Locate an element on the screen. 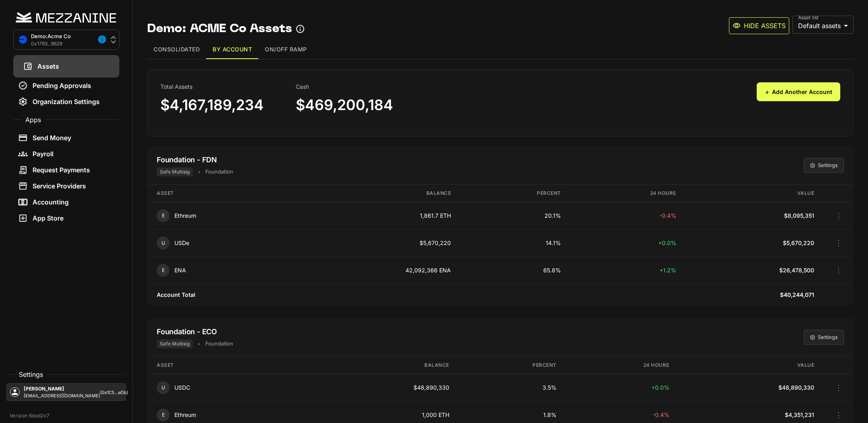  div: Service Providers is located at coordinates (52, 186).